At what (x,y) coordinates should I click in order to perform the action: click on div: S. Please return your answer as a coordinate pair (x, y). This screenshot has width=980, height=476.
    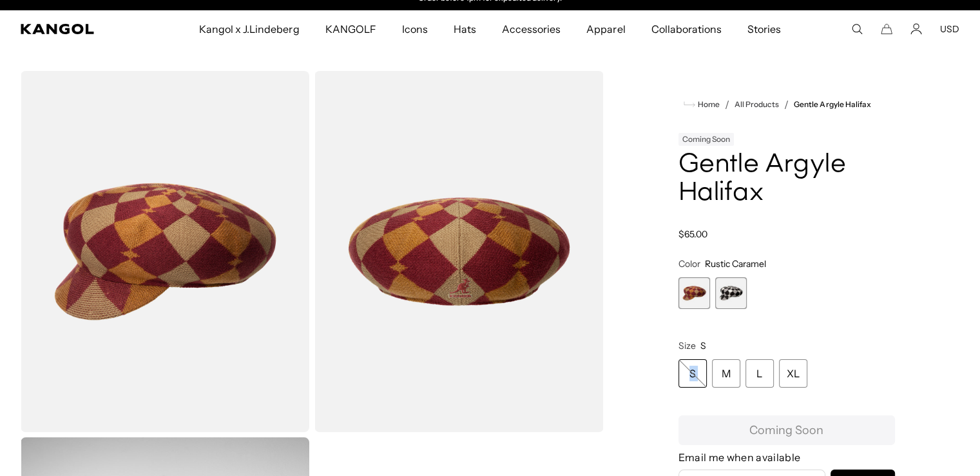
    Looking at the image, I should click on (693, 373).